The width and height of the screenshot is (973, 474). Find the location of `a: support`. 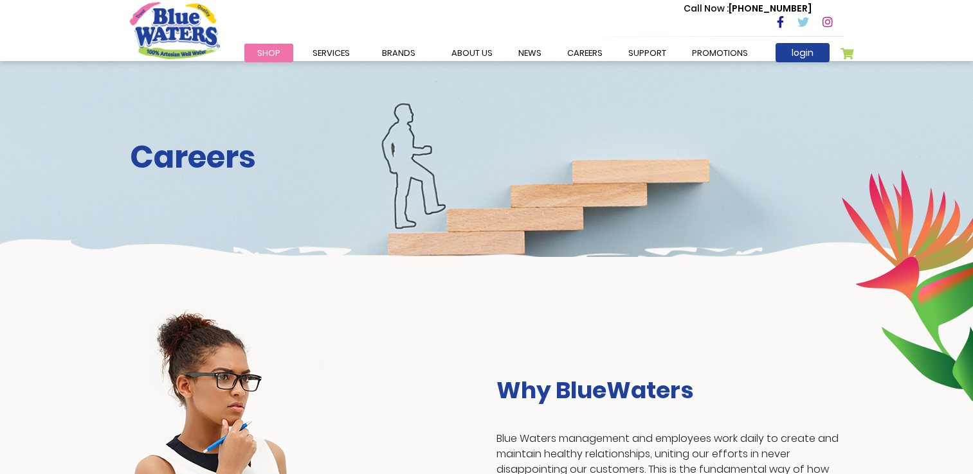

a: support is located at coordinates (647, 53).